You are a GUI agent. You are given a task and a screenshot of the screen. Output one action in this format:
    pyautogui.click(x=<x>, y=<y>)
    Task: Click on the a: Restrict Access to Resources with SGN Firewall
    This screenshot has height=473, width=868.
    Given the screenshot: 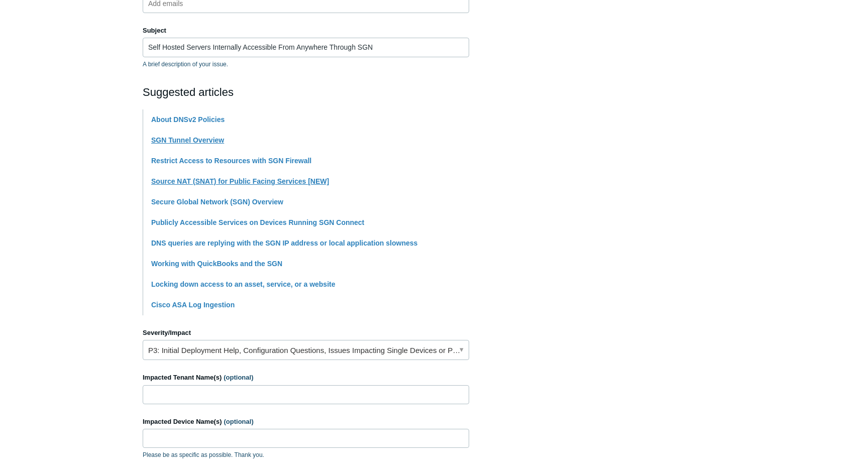 What is the action you would take?
    pyautogui.click(x=231, y=160)
    